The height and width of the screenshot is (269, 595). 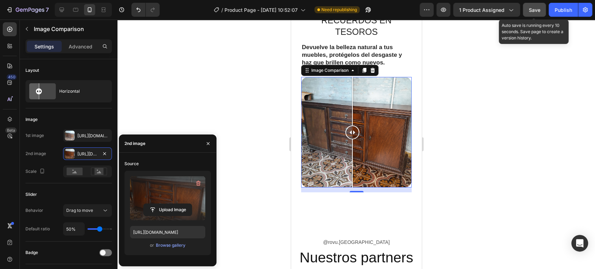 I want to click on input: Auto, so click(x=74, y=229).